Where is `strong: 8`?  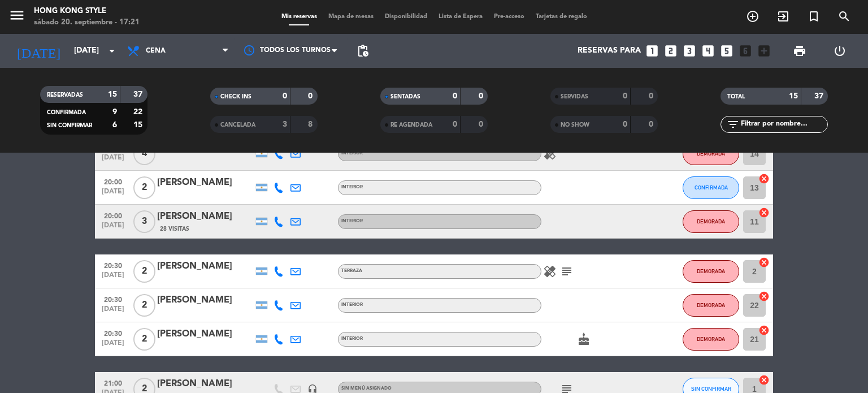 strong: 8 is located at coordinates (312, 124).